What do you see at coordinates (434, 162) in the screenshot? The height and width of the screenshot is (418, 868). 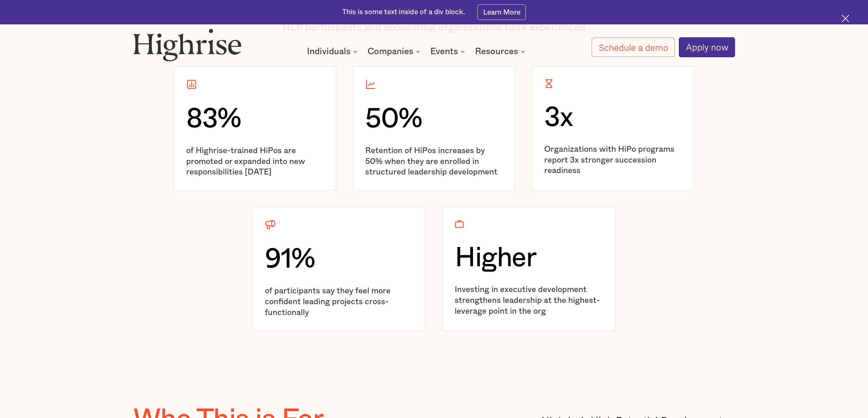 I see `div: Retention of HiPos increases by 50% when they are enrolled in structured leadership development` at bounding box center [434, 162].